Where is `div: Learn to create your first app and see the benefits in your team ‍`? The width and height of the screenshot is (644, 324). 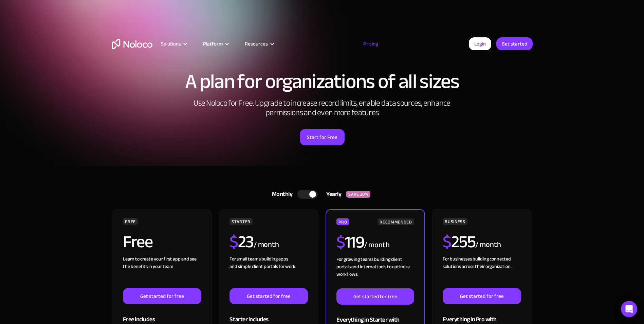 div: Learn to create your first app and see the benefits in your team ‍ is located at coordinates (162, 272).